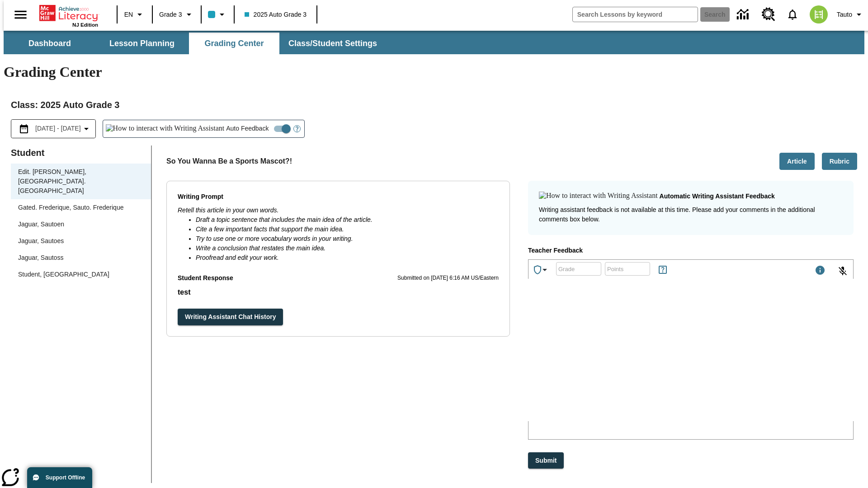  What do you see at coordinates (545, 461) in the screenshot?
I see `button: Submit` at bounding box center [545, 461].